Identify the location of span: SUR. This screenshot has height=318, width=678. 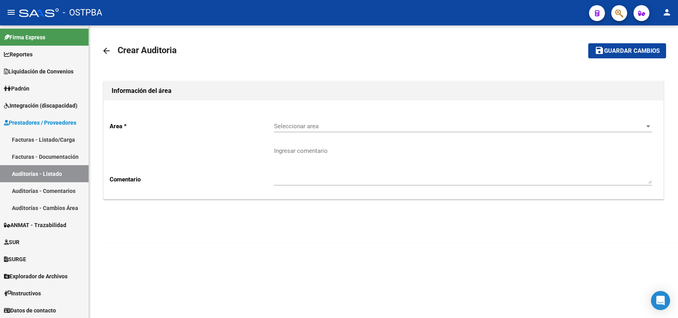
(12, 242).